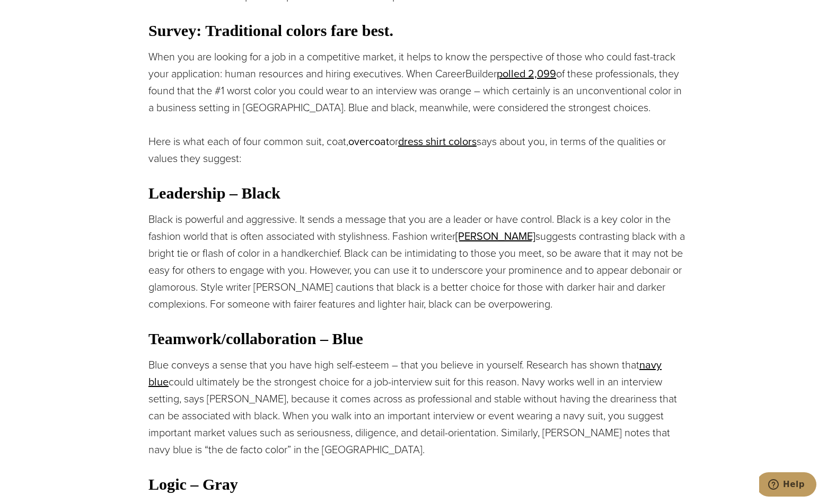 Image resolution: width=827 pixels, height=504 pixels. What do you see at coordinates (35, 12) in the screenshot?
I see `span: Help` at bounding box center [35, 12].